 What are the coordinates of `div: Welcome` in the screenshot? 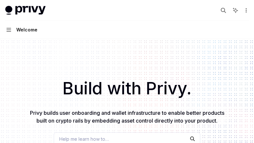 It's located at (27, 30).